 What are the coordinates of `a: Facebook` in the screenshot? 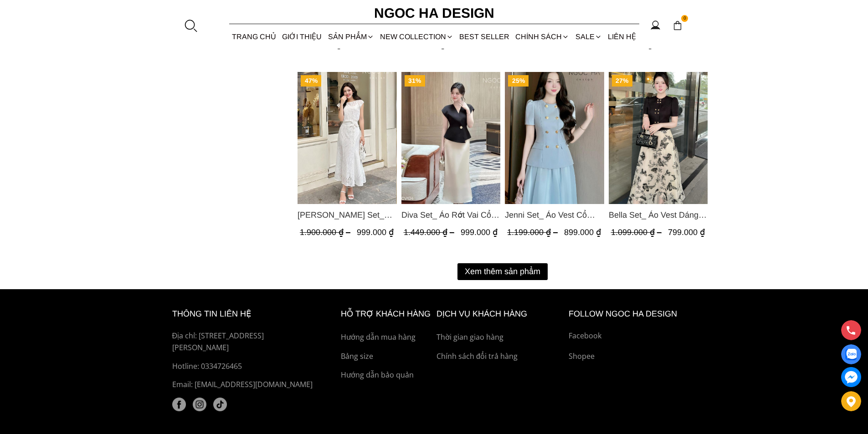 It's located at (632, 336).